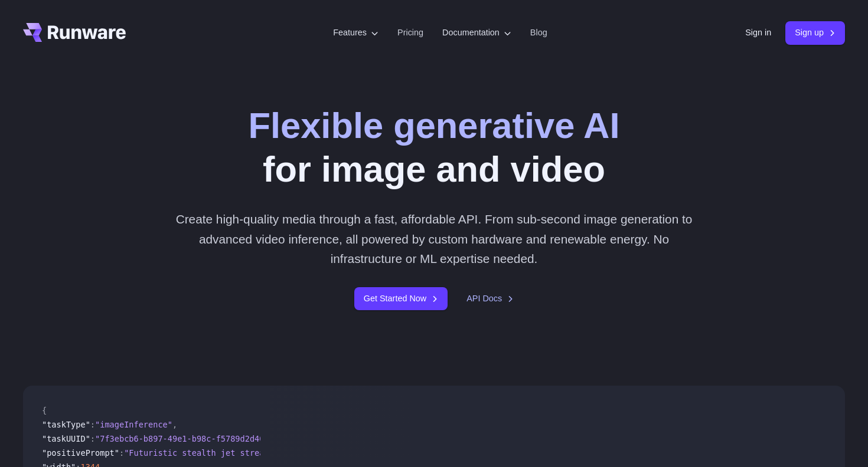  I want to click on span: "Futuristic stealth jet streaking through a neon-lit cityscape with glowing purple exhaust", so click(343, 453).